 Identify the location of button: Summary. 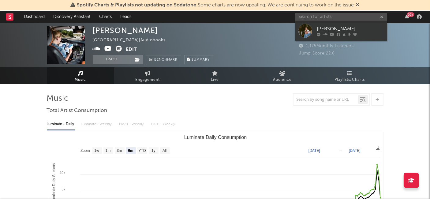
(198, 60).